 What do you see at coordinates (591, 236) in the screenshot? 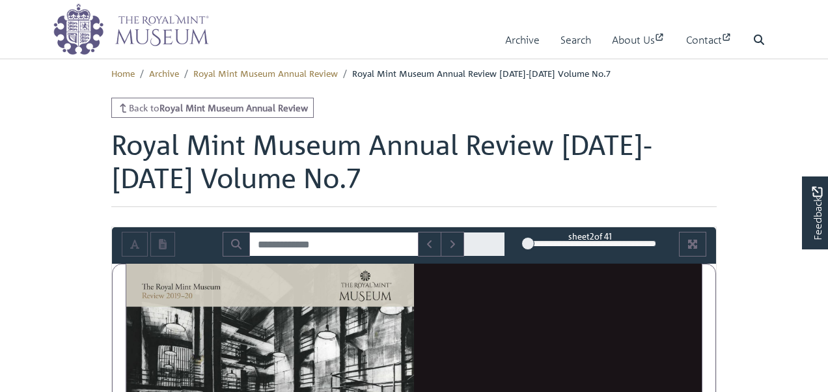
I see `span: 2` at bounding box center [591, 236].